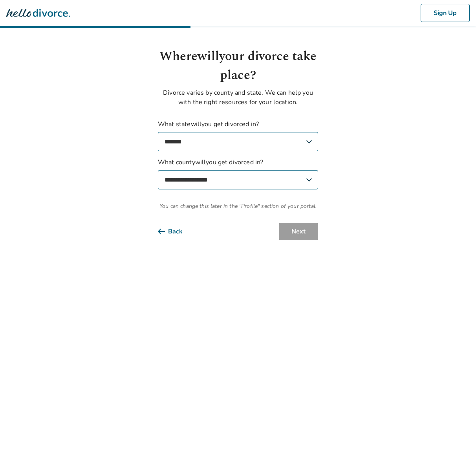 This screenshot has width=476, height=459. What do you see at coordinates (238, 66) in the screenshot?
I see `h1: Where will your divorce take place?` at bounding box center [238, 66].